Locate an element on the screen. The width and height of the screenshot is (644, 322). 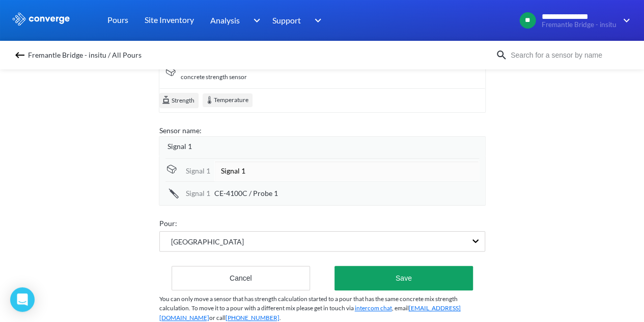
span: CE-4100C / Probe 1 is located at coordinates (246, 193).